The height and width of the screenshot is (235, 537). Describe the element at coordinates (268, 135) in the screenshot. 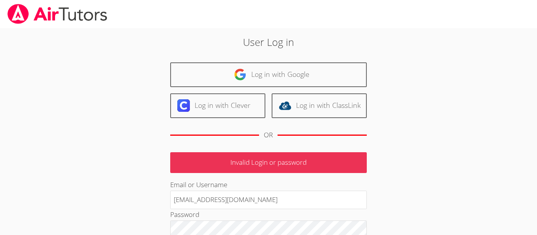

I see `div: OR` at that location.